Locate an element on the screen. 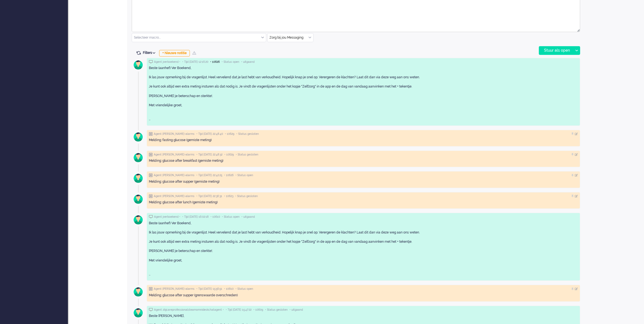 The height and width of the screenshot is (324, 644). span: • 10609 is located at coordinates (258, 310).